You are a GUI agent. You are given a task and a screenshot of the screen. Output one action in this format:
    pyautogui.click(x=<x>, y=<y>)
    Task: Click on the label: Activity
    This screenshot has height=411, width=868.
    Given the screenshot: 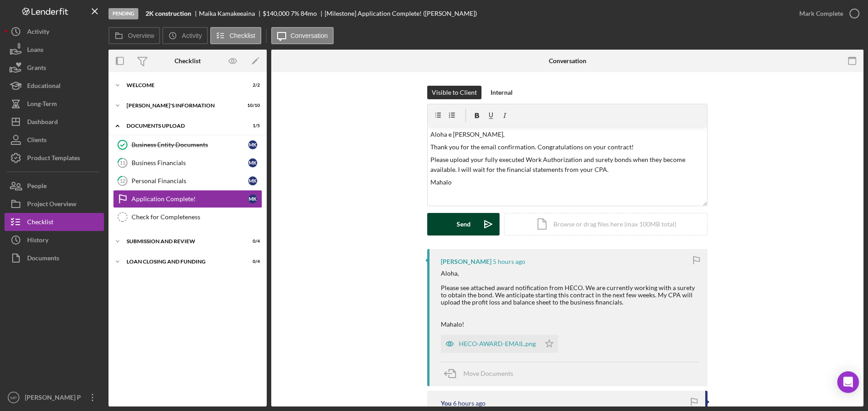 What is the action you would take?
    pyautogui.click(x=192, y=36)
    